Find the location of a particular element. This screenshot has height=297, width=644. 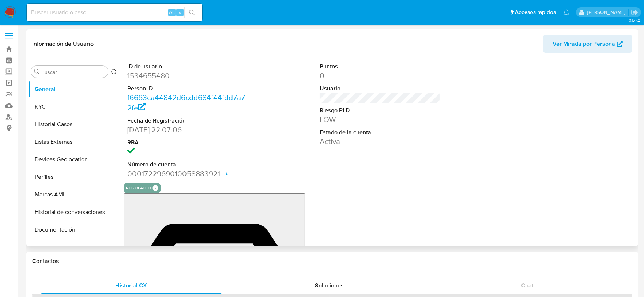

p: dalia.goicochea@mercadolibre.com.mx is located at coordinates (608, 12).